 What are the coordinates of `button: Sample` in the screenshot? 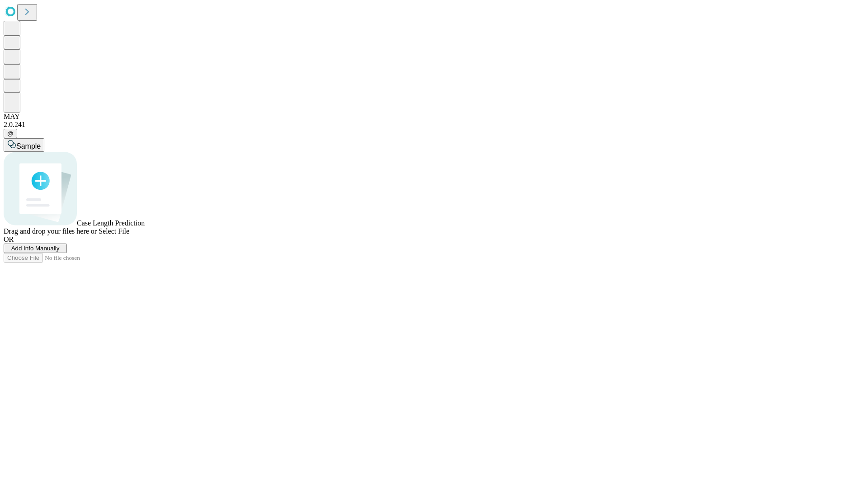 It's located at (24, 145).